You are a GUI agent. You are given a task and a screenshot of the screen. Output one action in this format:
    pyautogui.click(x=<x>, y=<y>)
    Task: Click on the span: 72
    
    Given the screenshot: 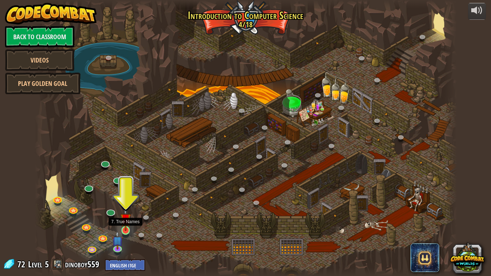 What is the action you would take?
    pyautogui.click(x=22, y=264)
    